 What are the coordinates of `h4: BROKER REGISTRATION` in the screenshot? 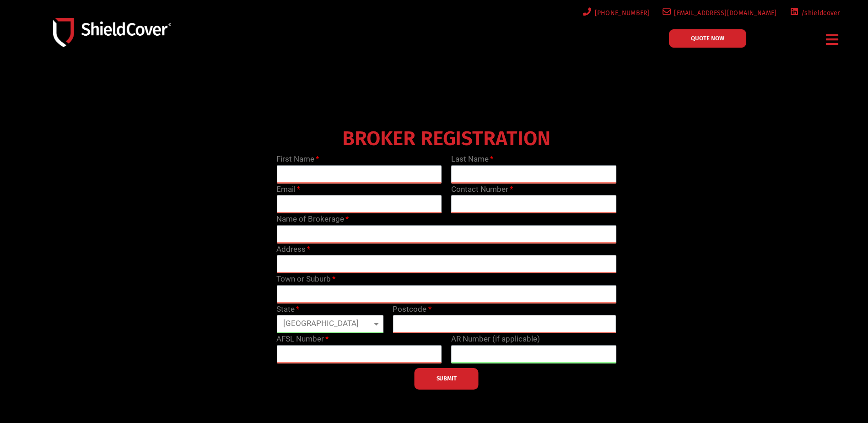 It's located at (447, 139).